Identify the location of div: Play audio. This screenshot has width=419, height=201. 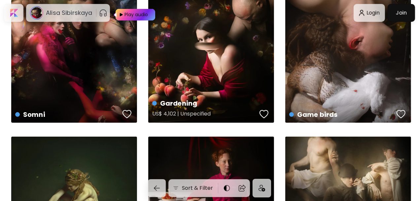
(136, 15).